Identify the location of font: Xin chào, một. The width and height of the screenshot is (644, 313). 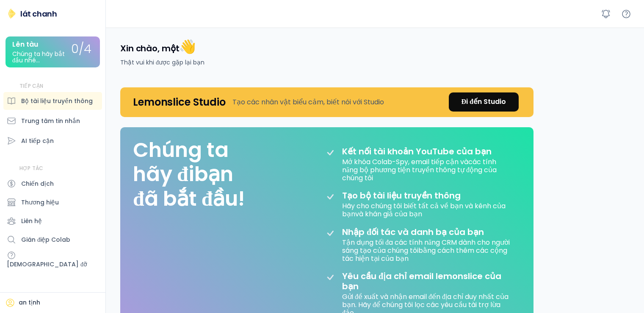
(149, 48).